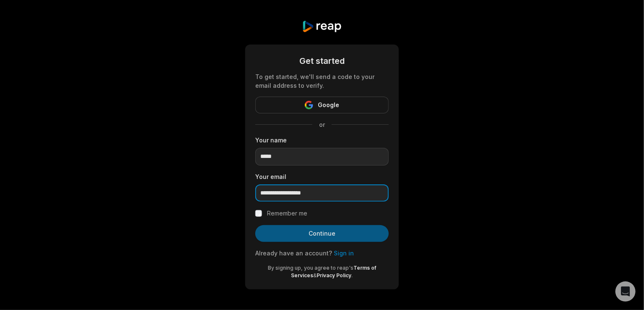  I want to click on button: Google, so click(322, 105).